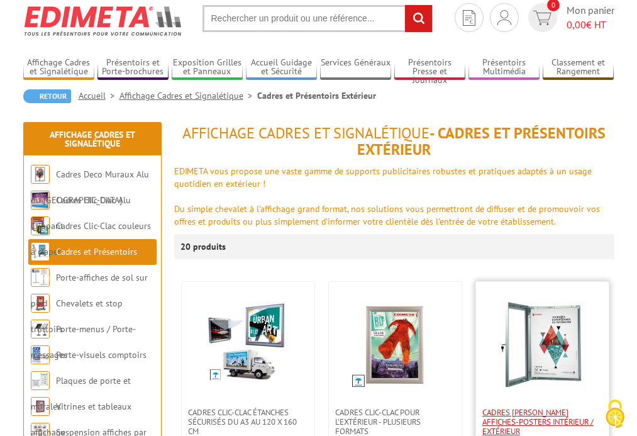 Image resolution: width=637 pixels, height=436 pixels. What do you see at coordinates (395, 345) in the screenshot?
I see `img: Cadres Clic-Clac pour l'extérieur - PLUSIEURS FORMATS` at bounding box center [395, 345].